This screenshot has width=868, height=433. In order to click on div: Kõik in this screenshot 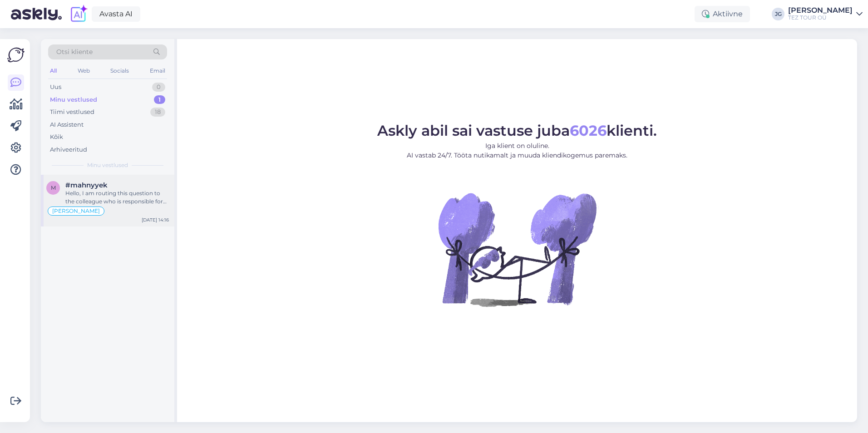, I will do `click(57, 137)`.